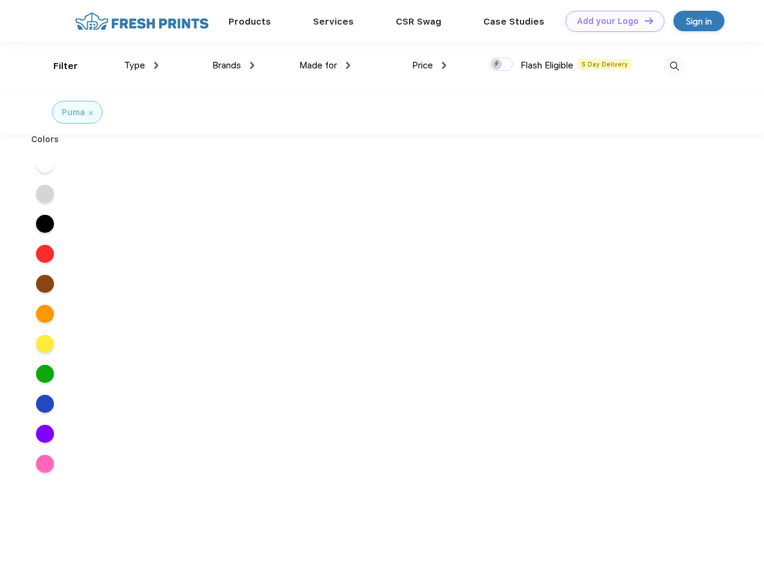  Describe the element at coordinates (608, 21) in the screenshot. I see `div: Add your Logo` at that location.